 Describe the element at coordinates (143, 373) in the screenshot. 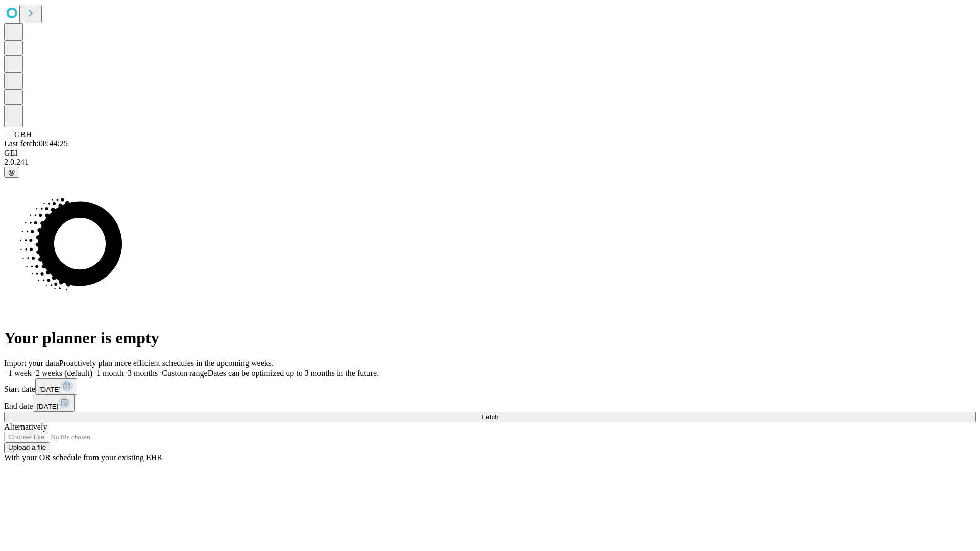

I see `span: 3 months` at that location.